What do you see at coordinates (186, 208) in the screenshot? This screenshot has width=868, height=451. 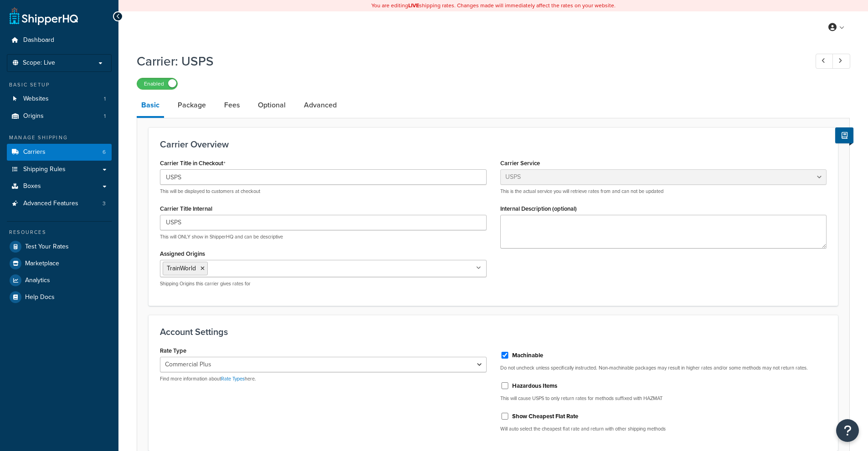 I see `label: Carrier Title Internal` at bounding box center [186, 208].